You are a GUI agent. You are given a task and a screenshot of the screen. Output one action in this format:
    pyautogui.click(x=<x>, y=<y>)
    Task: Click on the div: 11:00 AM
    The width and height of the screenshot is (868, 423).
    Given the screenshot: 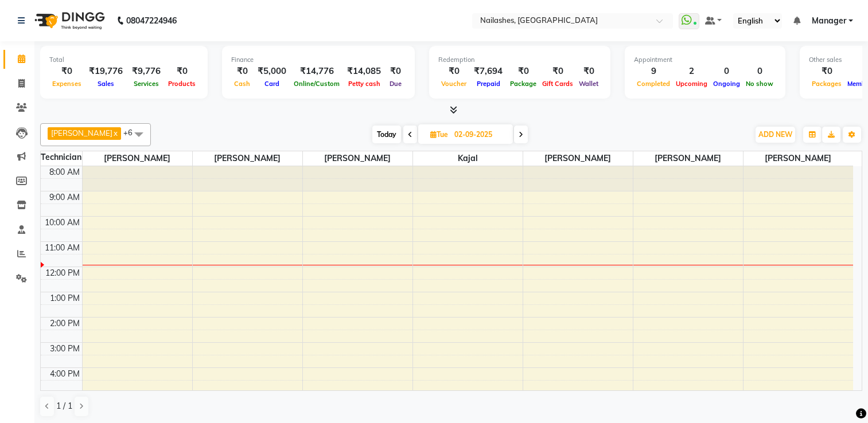 What is the action you would take?
    pyautogui.click(x=62, y=248)
    